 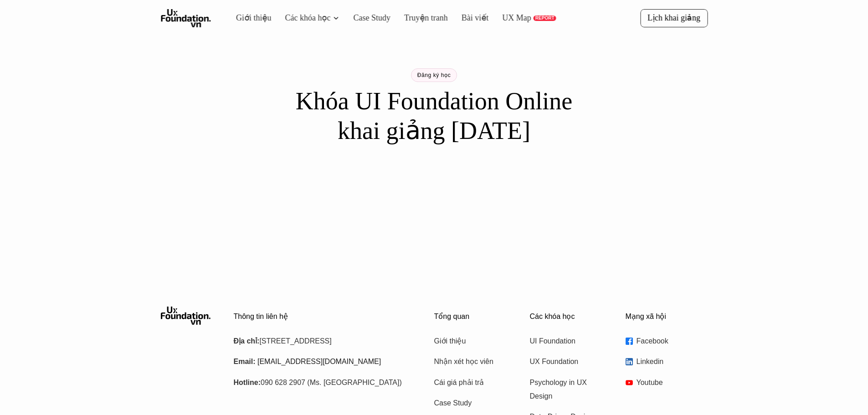 What do you see at coordinates (544, 19) in the screenshot?
I see `a: REPORT` at bounding box center [544, 19].